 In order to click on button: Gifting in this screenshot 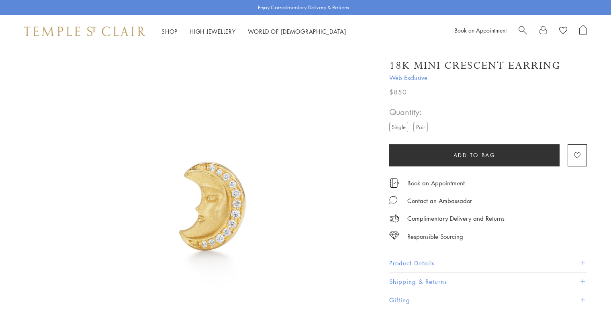, I will do `click(488, 300)`.